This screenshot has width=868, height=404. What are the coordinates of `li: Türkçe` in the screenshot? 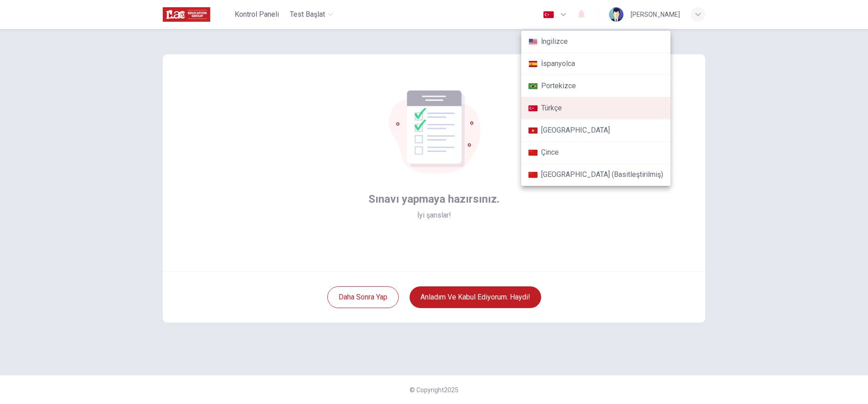 It's located at (595, 108).